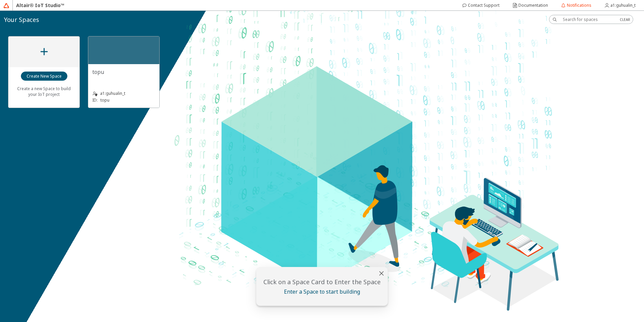 This screenshot has width=644, height=322. What do you see at coordinates (123, 72) in the screenshot?
I see `unity-typography: topu` at bounding box center [123, 72].